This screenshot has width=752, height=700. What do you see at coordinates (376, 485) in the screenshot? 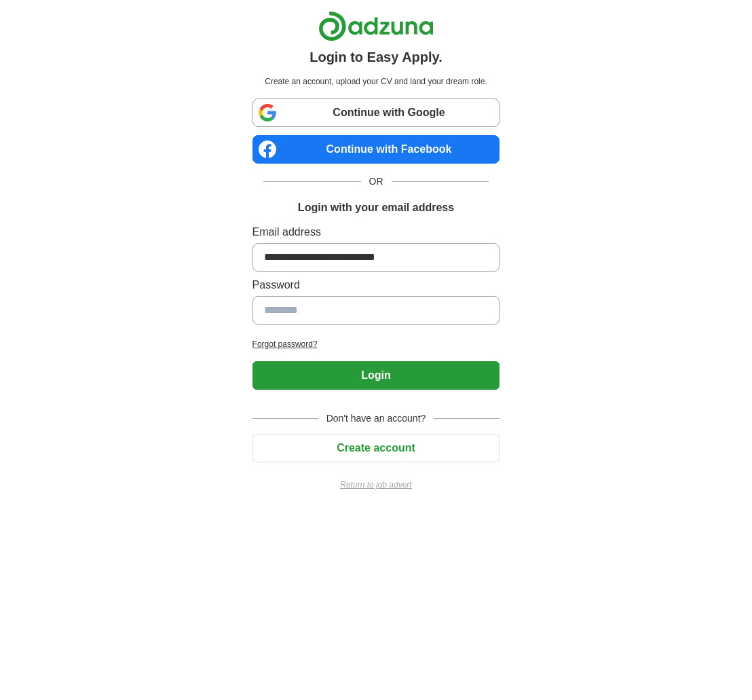
I see `a: Return to job advert` at bounding box center [376, 485].